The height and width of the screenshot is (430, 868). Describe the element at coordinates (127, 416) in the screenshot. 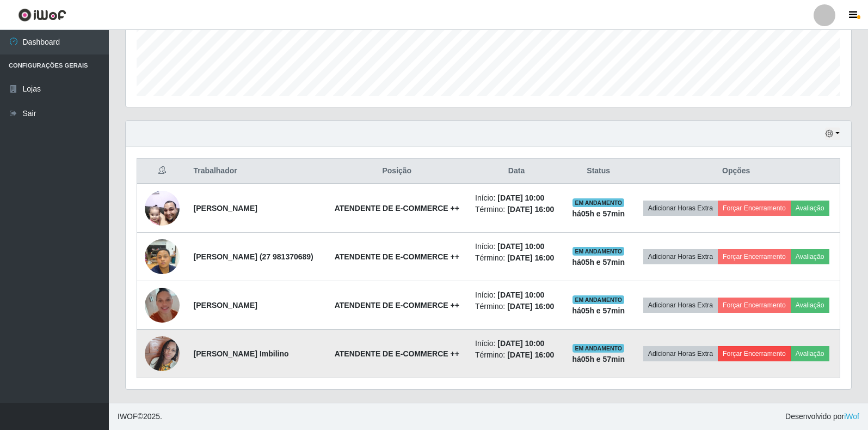

I see `span: IWOF` at that location.